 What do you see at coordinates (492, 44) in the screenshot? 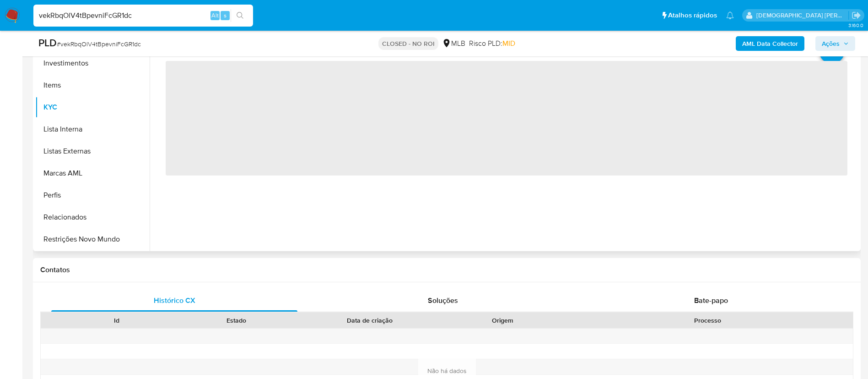
I see `span: Risco PLD:` at bounding box center [492, 44].